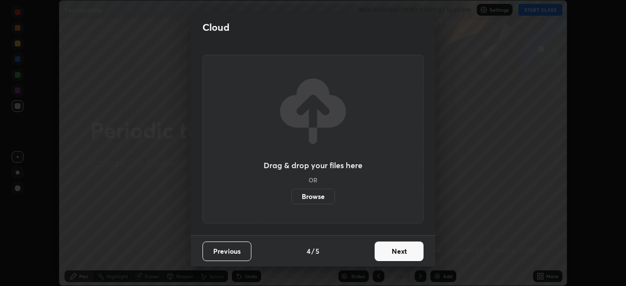 Image resolution: width=626 pixels, height=286 pixels. What do you see at coordinates (313, 165) in the screenshot?
I see `h3: Drag & drop your files here` at bounding box center [313, 165].